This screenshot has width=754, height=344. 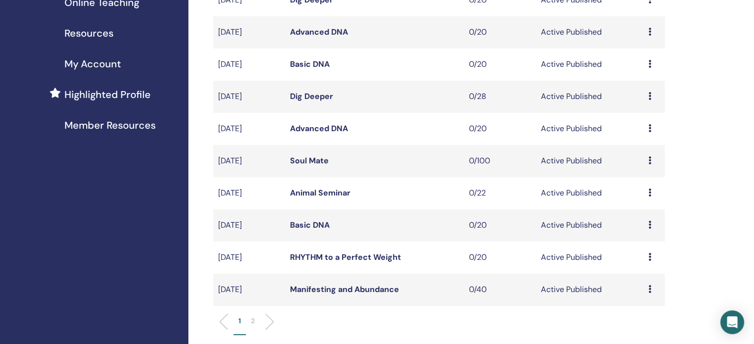 What do you see at coordinates (344, 289) in the screenshot?
I see `a: Manifesting and Abundance` at bounding box center [344, 289].